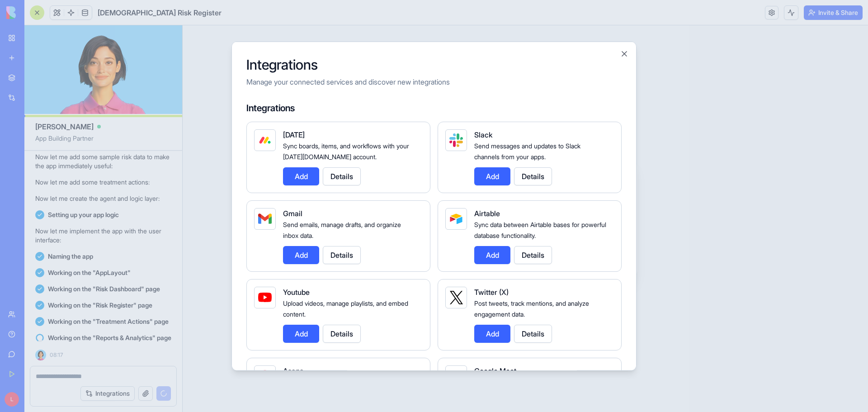 This screenshot has height=412, width=868. Describe the element at coordinates (292, 213) in the screenshot. I see `span: Gmail` at that location.